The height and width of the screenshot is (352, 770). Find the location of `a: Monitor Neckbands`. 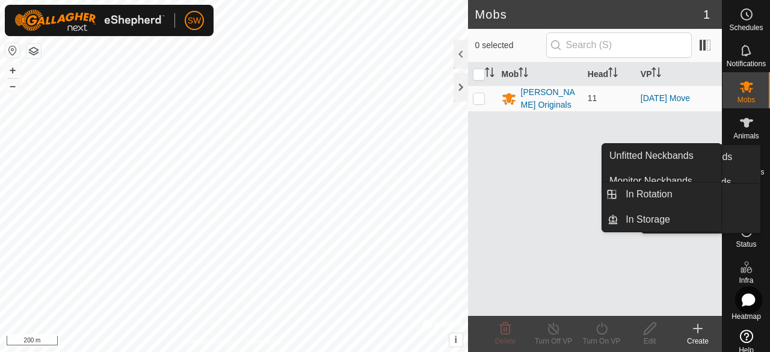

a: Monitor Neckbands is located at coordinates (661, 181).